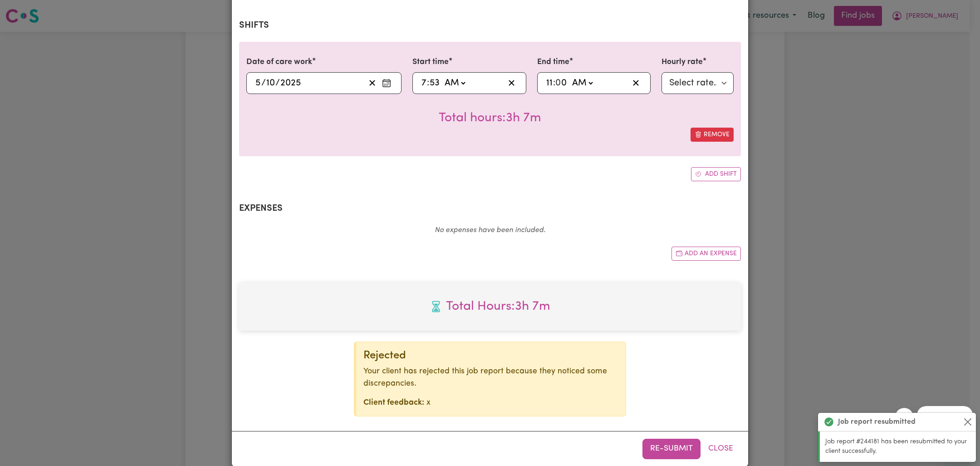  I want to click on p: x, so click(491, 403).